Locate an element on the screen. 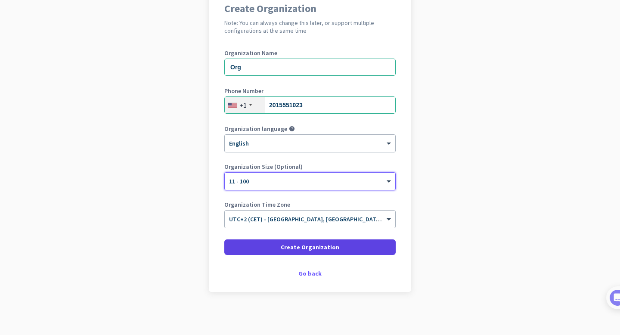 This screenshot has width=620, height=335. label: Organization Name is located at coordinates (310, 53).